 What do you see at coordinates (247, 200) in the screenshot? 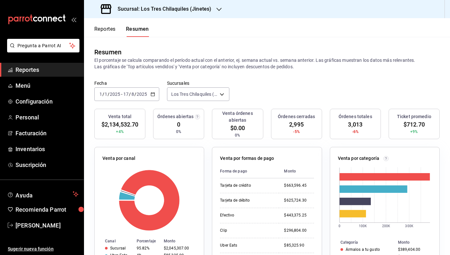
I see `div: Tarjeta de débito` at bounding box center [247, 200].